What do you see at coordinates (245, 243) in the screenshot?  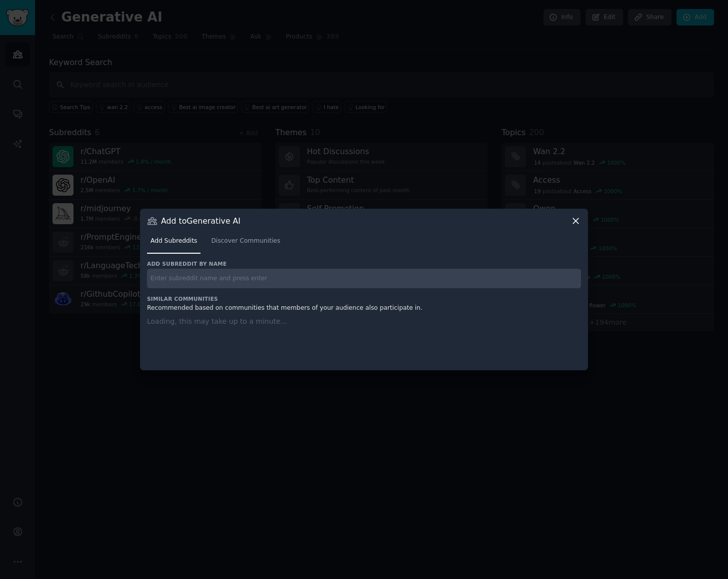 I see `a: Discover Communities` at bounding box center [245, 243].